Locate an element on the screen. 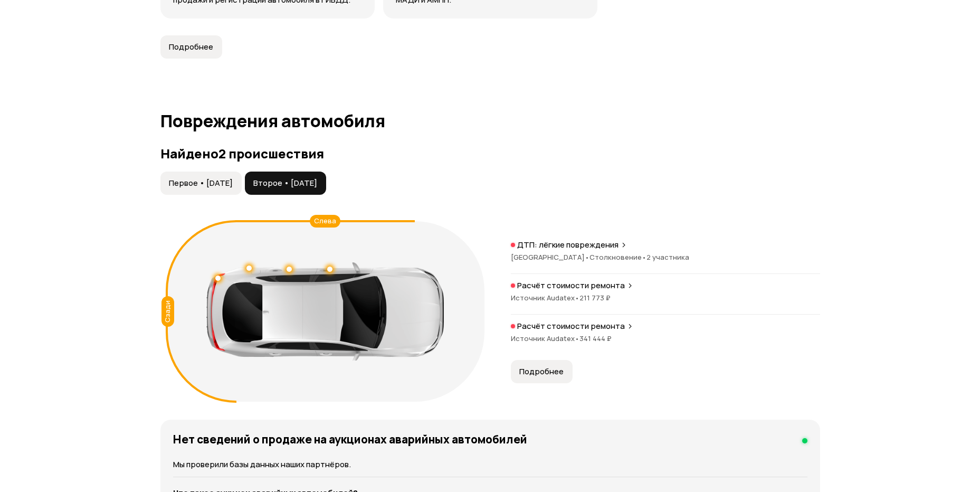  span: Столкновение is located at coordinates (618, 257).